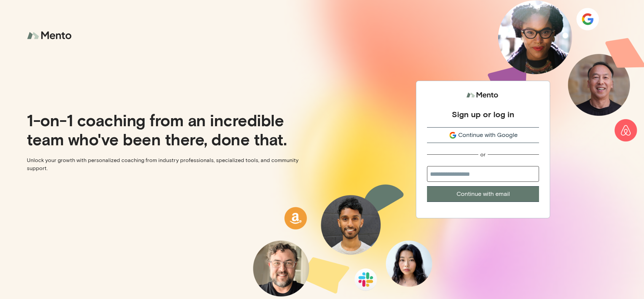 Image resolution: width=644 pixels, height=299 pixels. Describe the element at coordinates (172, 164) in the screenshot. I see `p: Unlock your growth with personalized coaching from industry professionals, specialized tools, and...` at that location.